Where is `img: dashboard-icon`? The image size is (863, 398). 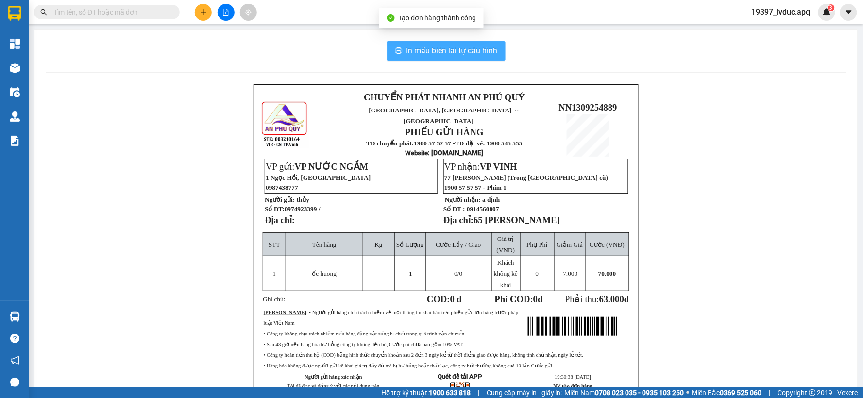
img: dashboard-icon is located at coordinates (15, 44).